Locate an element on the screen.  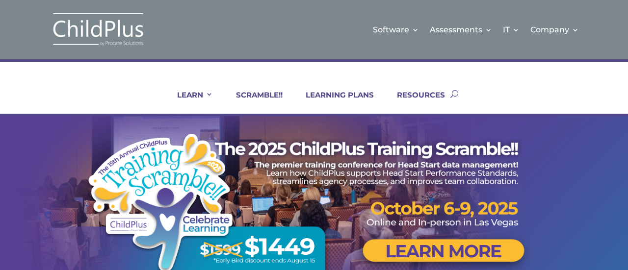
a: RESOURCES is located at coordinates (415, 102).